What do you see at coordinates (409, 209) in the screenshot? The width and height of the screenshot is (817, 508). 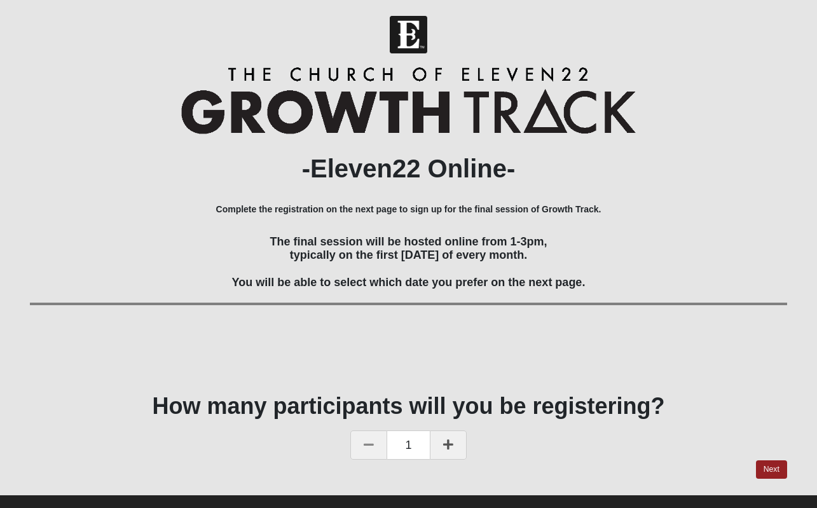 I see `b: Complete the registration on the next page to sign up for the final session of Growth Track.` at bounding box center [409, 209].